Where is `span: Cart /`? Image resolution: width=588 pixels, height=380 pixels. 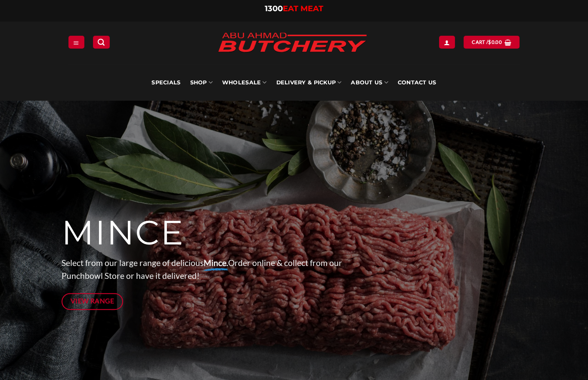 span: Cart / is located at coordinates (487, 42).